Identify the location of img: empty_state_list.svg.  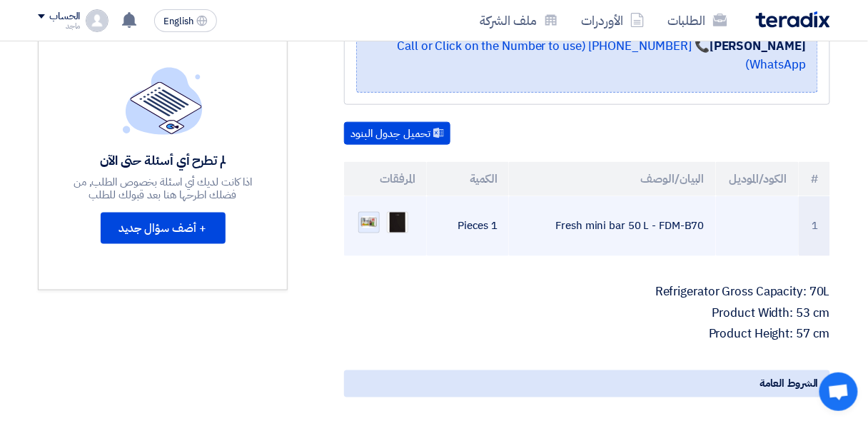
(163, 100).